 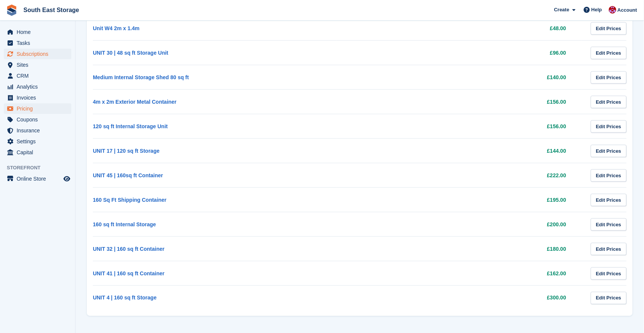 I want to click on td: £140.00, so click(x=459, y=77).